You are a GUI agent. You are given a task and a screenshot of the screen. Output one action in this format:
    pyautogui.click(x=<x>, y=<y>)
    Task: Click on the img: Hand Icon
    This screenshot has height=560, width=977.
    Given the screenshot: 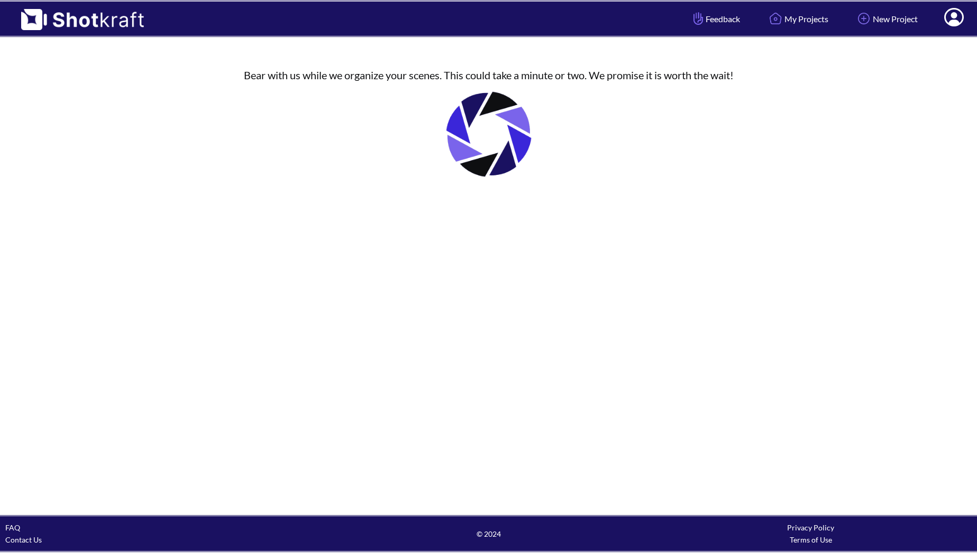 What is the action you would take?
    pyautogui.click(x=698, y=18)
    